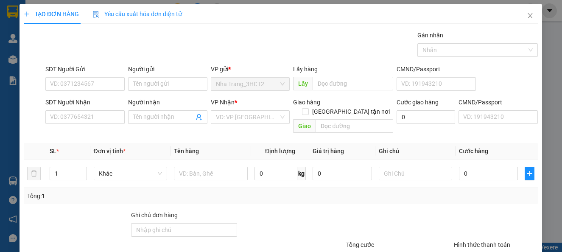 The height and width of the screenshot is (252, 562). What do you see at coordinates (531, 16) in the screenshot?
I see `span: close` at bounding box center [531, 16].